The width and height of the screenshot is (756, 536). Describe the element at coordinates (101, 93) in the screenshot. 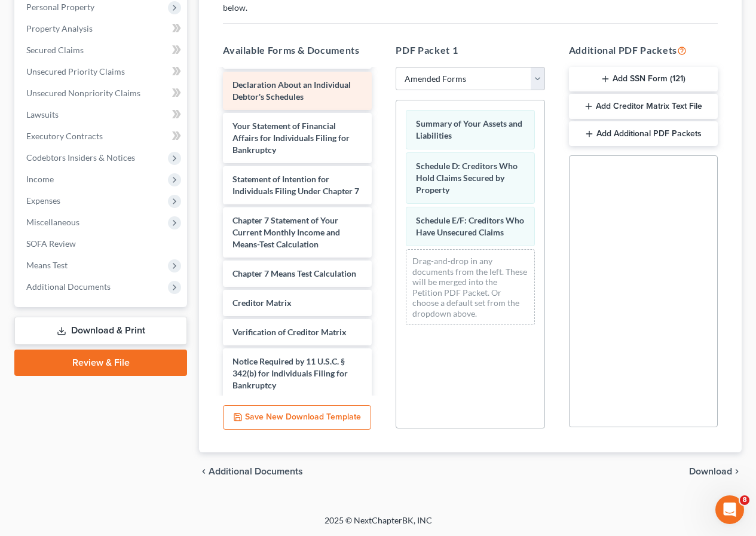

I see `a: Unsecured Nonpriority Claims` at that location.